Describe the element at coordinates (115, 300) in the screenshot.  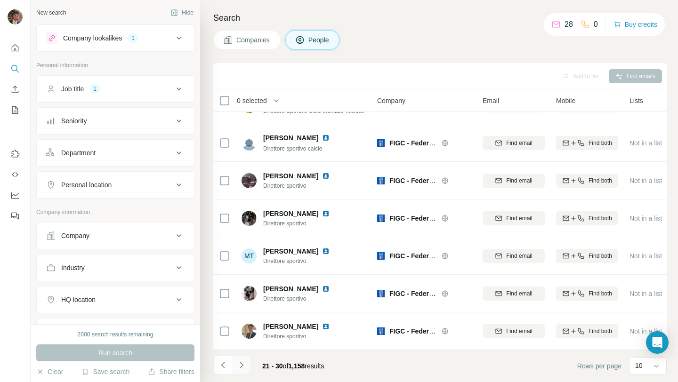
I see `button: HQ location` at that location.